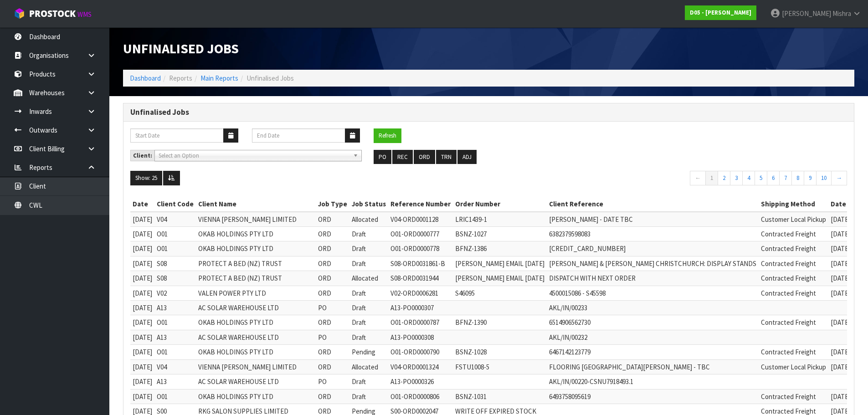  What do you see at coordinates (500, 204) in the screenshot?
I see `th: Order Number` at bounding box center [500, 204].